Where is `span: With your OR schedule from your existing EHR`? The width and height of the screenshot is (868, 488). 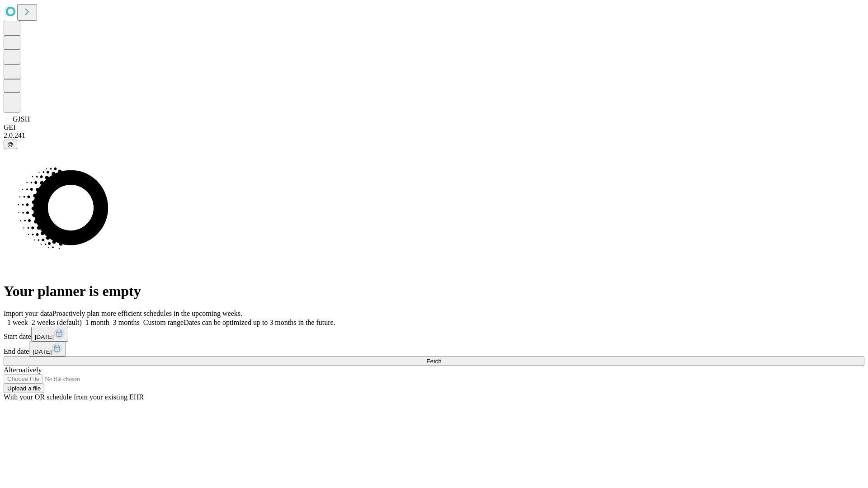
span: With your OR schedule from your existing EHR is located at coordinates (74, 396).